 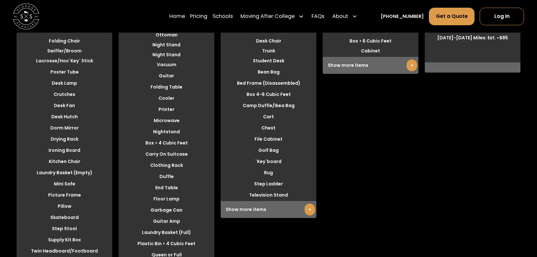 What do you see at coordinates (64, 161) in the screenshot?
I see `li: Kitchen Chair` at bounding box center [64, 161].